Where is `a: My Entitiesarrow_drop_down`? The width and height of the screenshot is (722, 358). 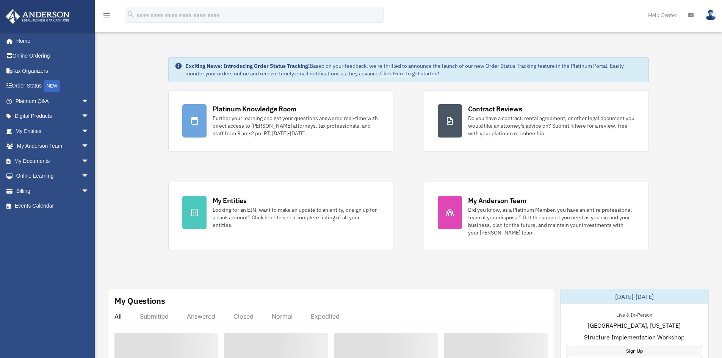
a: My Entitiesarrow_drop_down is located at coordinates (53, 131).